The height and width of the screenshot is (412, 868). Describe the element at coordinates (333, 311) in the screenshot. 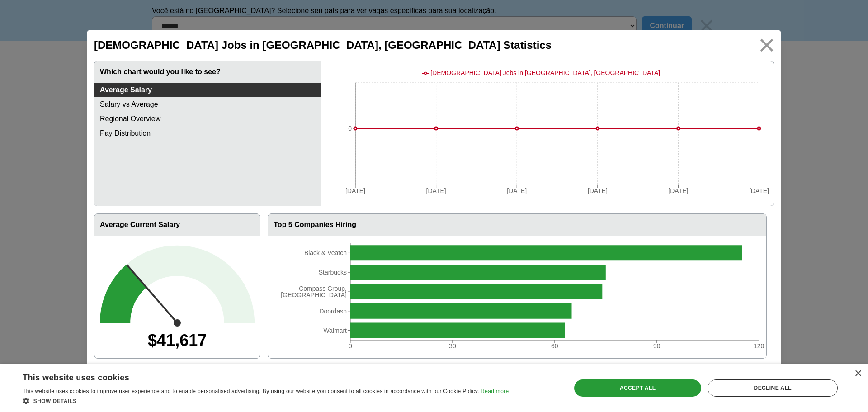

I see `tspan: Doordash` at that location.